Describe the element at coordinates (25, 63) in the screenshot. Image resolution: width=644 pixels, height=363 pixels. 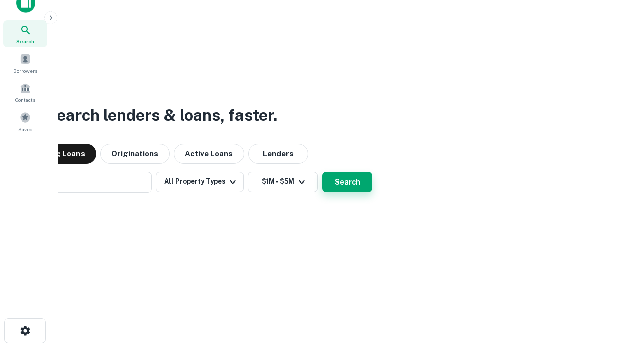
I see `a: Borrowers` at that location.